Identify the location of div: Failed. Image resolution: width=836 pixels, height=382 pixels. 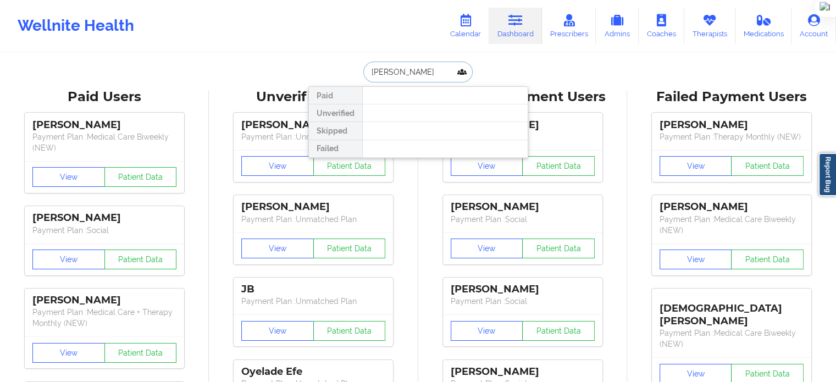
(335, 149).